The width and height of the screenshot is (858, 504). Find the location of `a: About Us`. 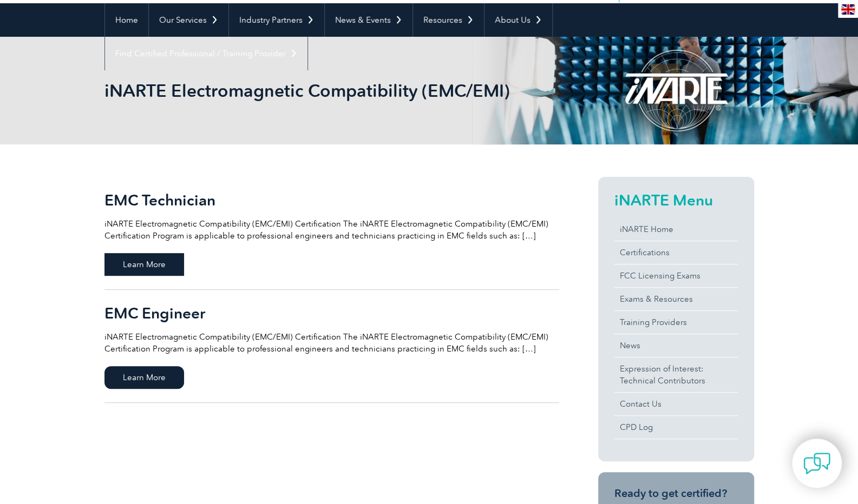

a: About Us is located at coordinates (518, 20).